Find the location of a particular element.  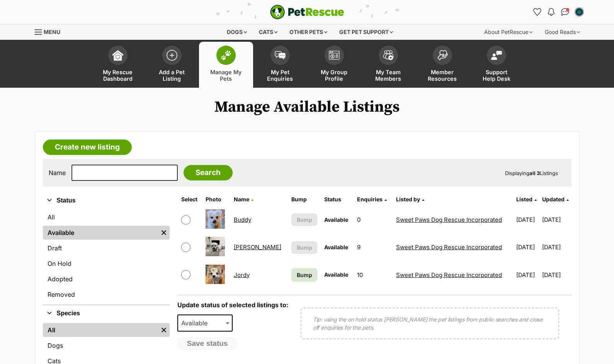

span: Support Help Desk is located at coordinates (497, 75).